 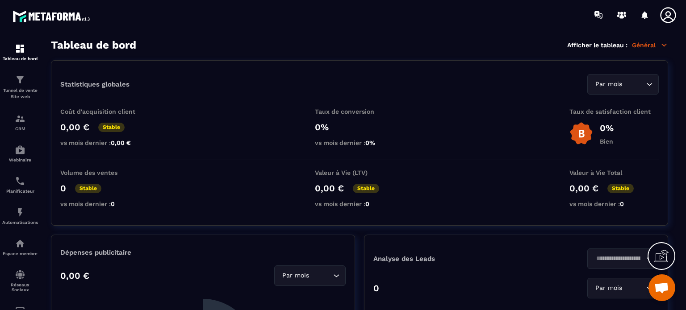 What do you see at coordinates (20, 216) in the screenshot?
I see `a: automationsautomationsAutomatisations` at bounding box center [20, 216].